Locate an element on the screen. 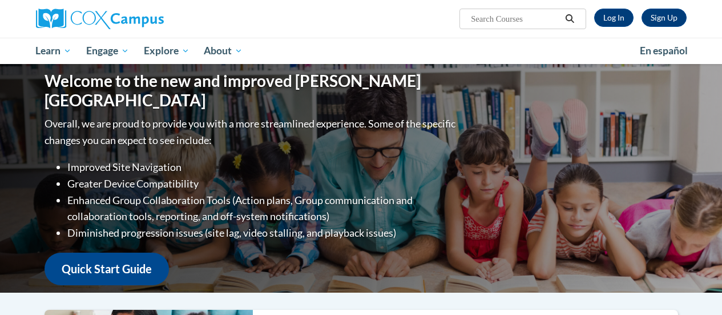 The width and height of the screenshot is (722, 315). a: Engage is located at coordinates (107, 51).